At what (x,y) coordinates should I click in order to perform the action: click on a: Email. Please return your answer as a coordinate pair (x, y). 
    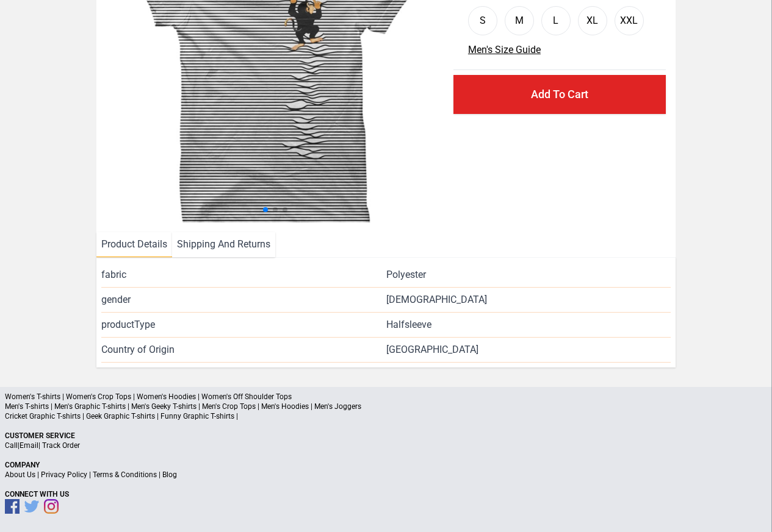
    Looking at the image, I should click on (29, 445).